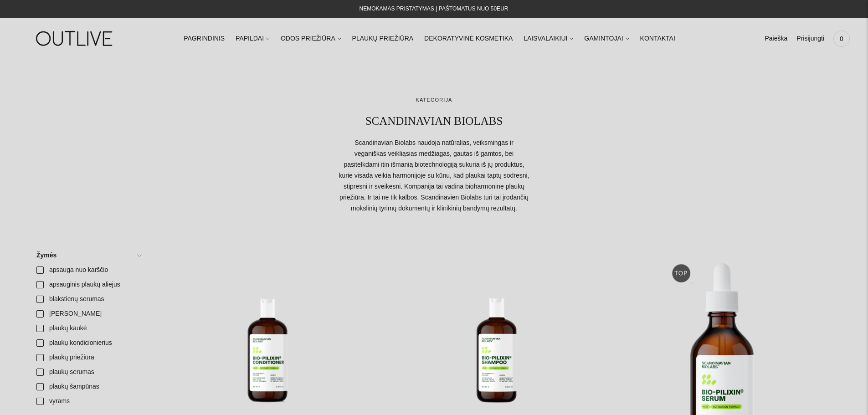 The height and width of the screenshot is (415, 868). What do you see at coordinates (548, 39) in the screenshot?
I see `a: LAISVALAIKIUI` at bounding box center [548, 39].